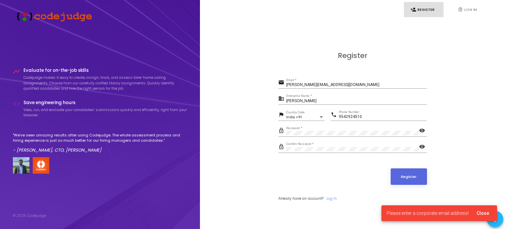 This screenshot has height=229, width=505. What do you see at coordinates (460, 10) in the screenshot?
I see `i: fingerprint` at bounding box center [460, 10].